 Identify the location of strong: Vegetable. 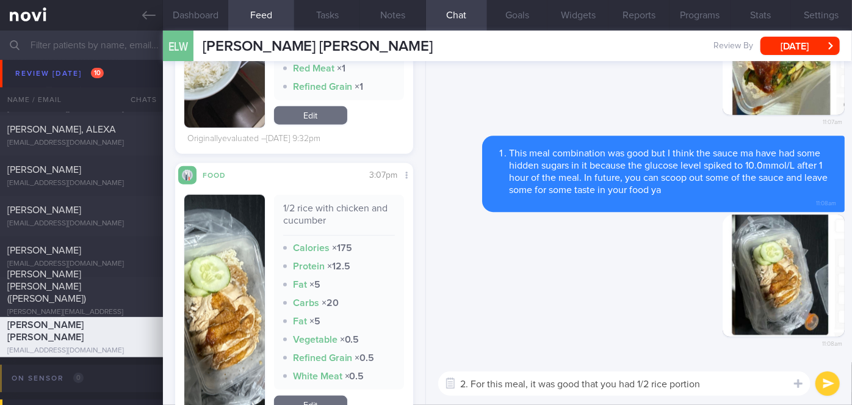
(315, 339).